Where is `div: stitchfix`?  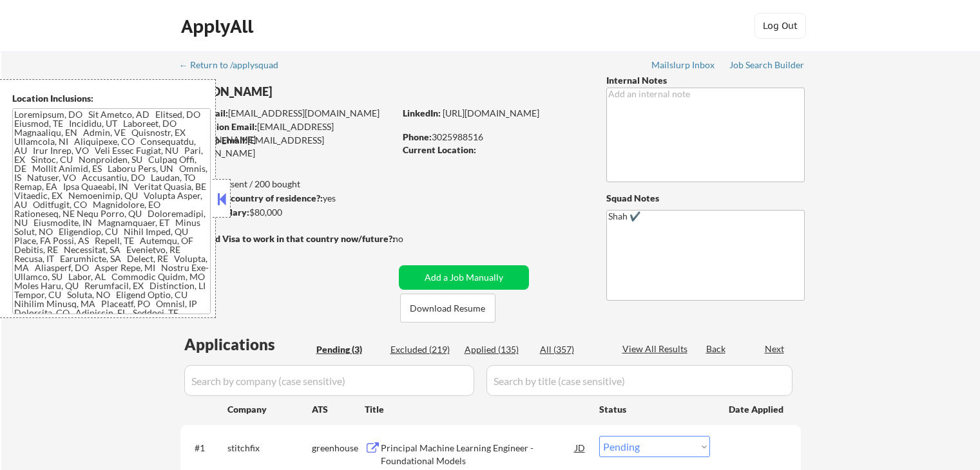 div: stitchfix is located at coordinates (270, 448).